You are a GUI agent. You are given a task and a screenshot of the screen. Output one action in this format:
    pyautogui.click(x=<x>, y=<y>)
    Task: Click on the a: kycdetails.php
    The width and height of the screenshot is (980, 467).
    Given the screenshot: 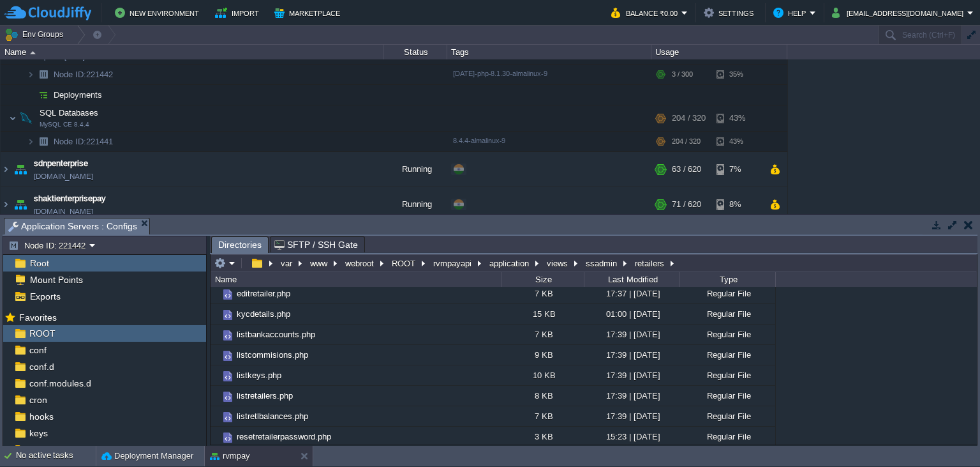 What is the action you would take?
    pyautogui.click(x=263, y=314)
    